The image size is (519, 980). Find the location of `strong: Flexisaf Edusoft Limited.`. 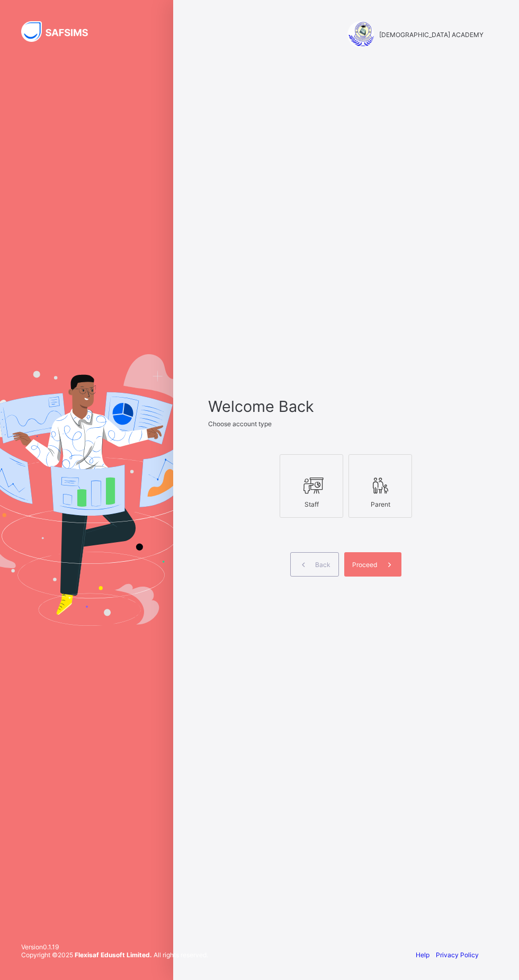

strong: Flexisaf Edusoft Limited. is located at coordinates (113, 955).